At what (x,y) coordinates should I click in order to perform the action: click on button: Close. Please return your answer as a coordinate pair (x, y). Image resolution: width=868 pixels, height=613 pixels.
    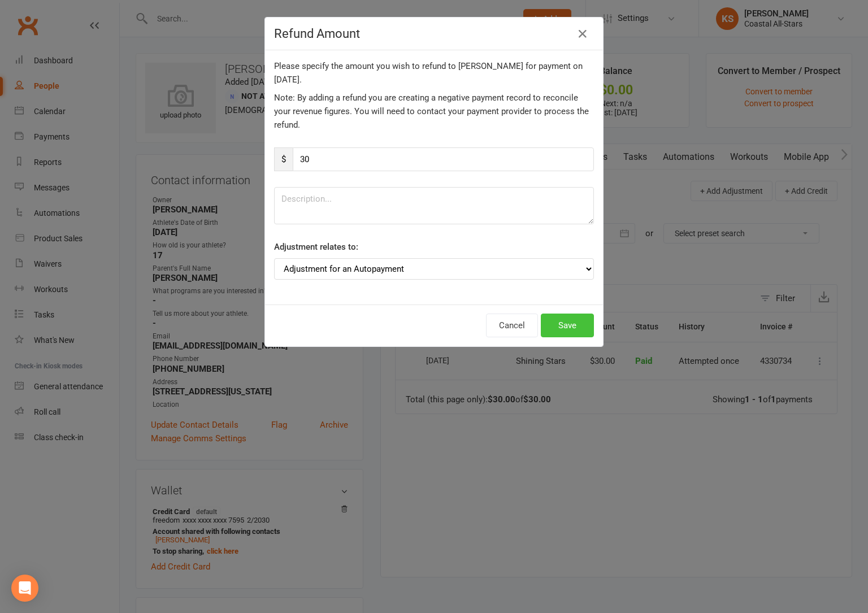
    Looking at the image, I should click on (583, 33).